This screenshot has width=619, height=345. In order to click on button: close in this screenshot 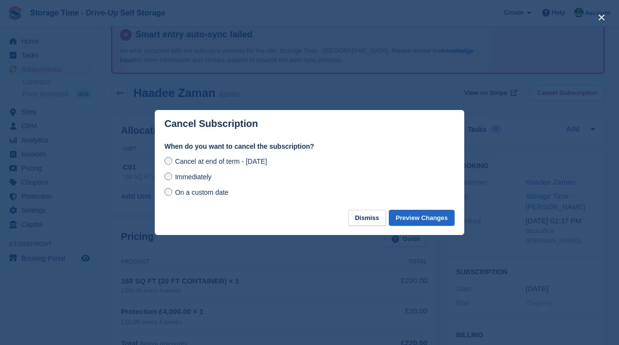, I will do `click(602, 17)`.